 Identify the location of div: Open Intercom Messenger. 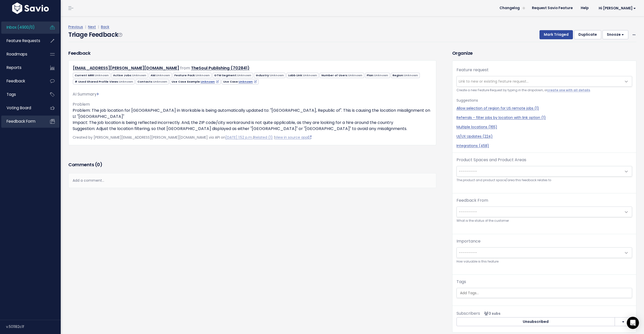
(632, 322).